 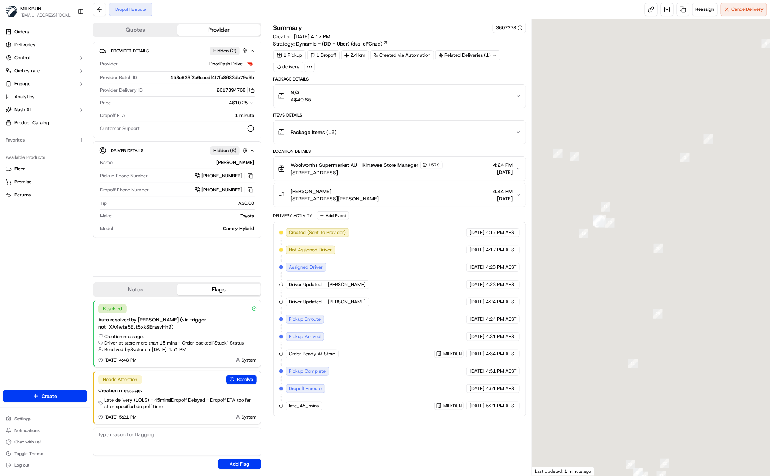 I want to click on button: A$10.25, so click(x=223, y=103).